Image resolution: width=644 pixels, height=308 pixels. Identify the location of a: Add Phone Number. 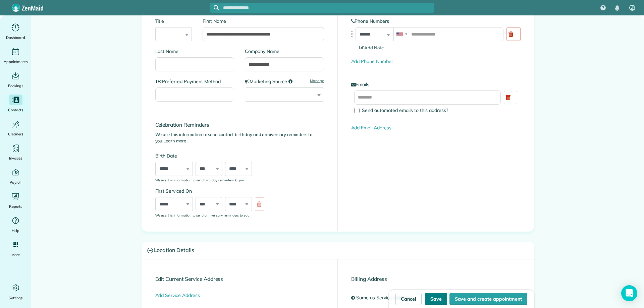
(372, 61).